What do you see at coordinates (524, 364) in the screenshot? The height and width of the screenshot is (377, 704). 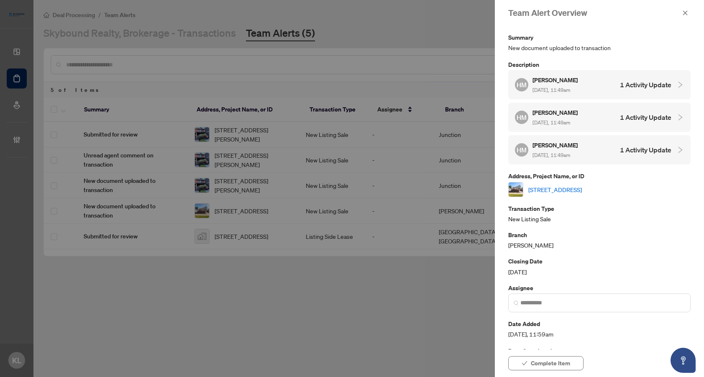 I see `span: check` at bounding box center [524, 364].